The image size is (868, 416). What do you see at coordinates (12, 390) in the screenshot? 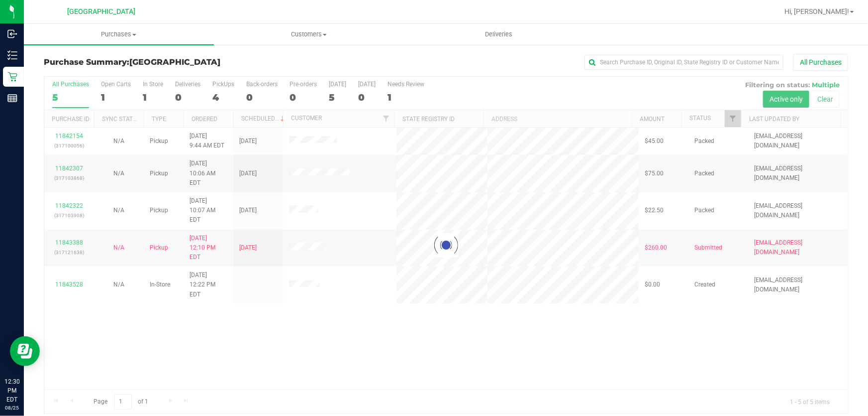
I see `p: 12:30 PM EDT` at bounding box center [12, 390].